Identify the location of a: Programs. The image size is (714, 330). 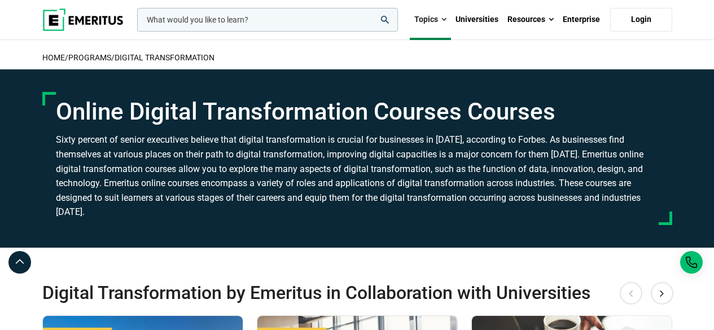
(90, 58).